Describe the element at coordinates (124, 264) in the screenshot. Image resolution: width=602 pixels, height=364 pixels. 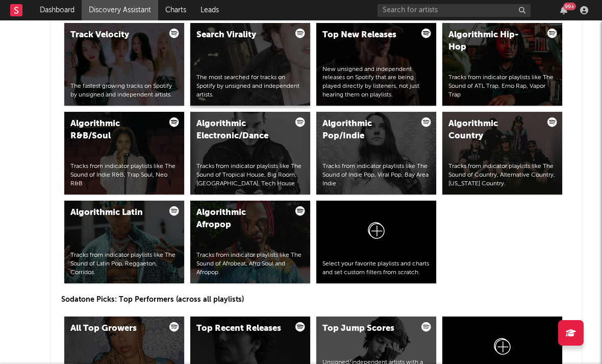
I see `div: Tracks from indicator playlists like The Sound of Latin Pop, Reggaeton, Corridos.` at that location.